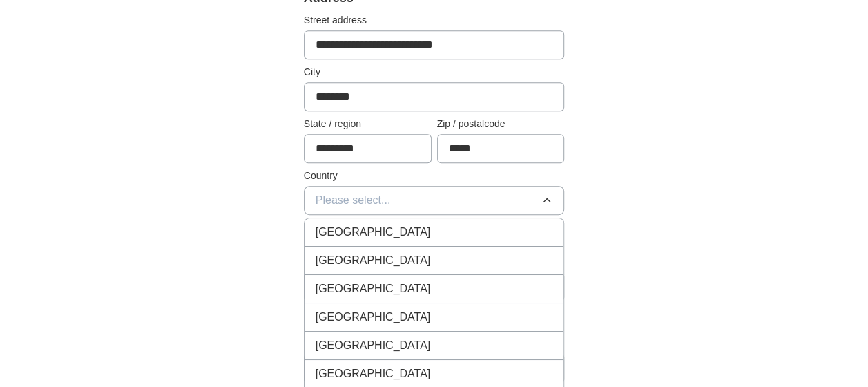  What do you see at coordinates (434, 176) in the screenshot?
I see `label: Country` at bounding box center [434, 176].